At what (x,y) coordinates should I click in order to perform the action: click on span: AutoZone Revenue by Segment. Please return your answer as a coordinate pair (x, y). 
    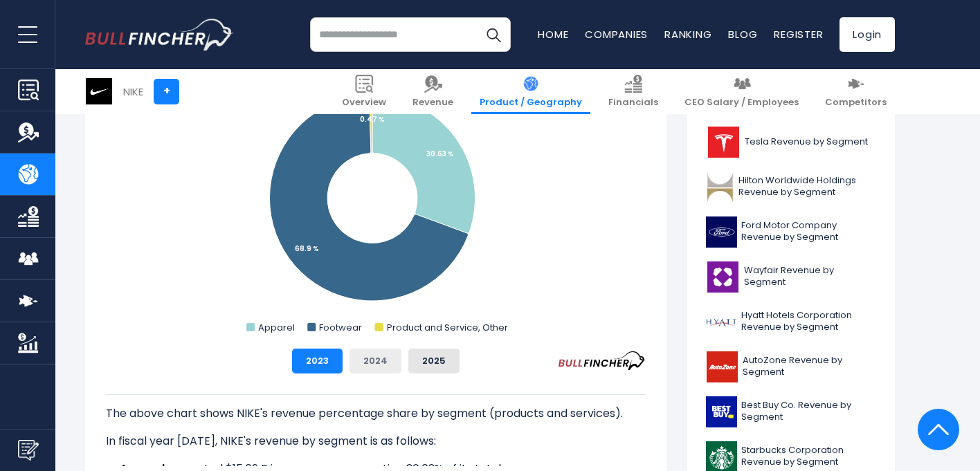
    Looking at the image, I should click on (809, 367).